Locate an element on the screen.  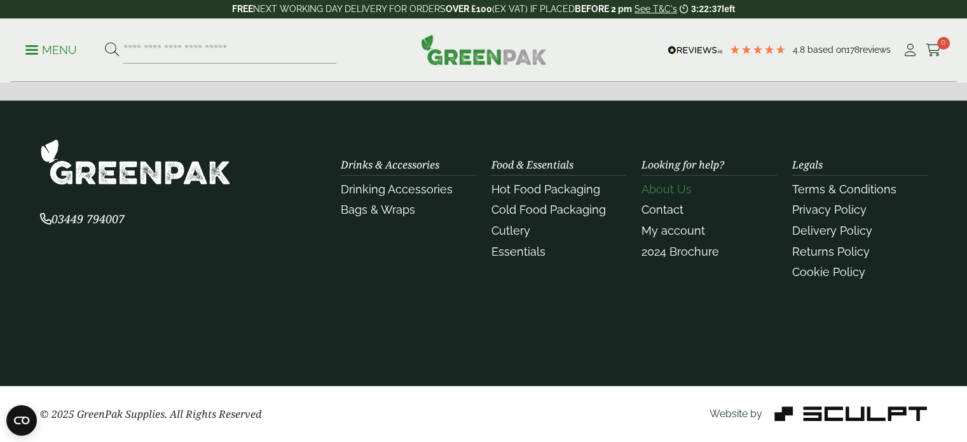
div: 4.78 Stars is located at coordinates (758, 50).